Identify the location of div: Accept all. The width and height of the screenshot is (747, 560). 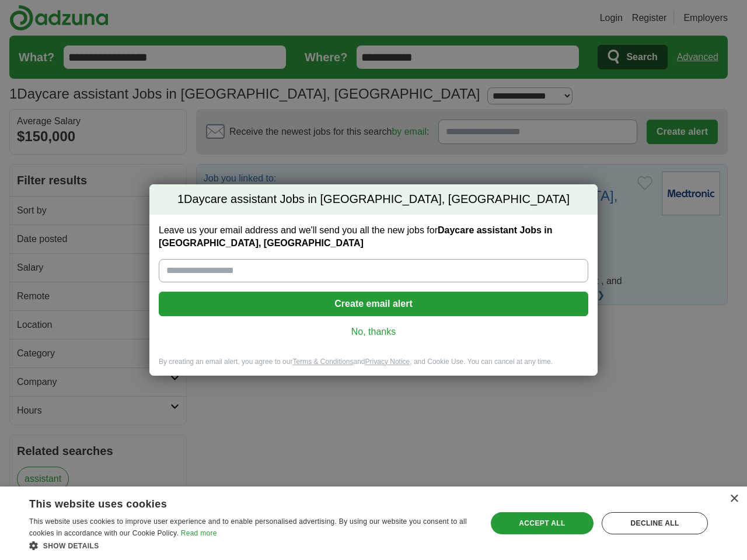
(542, 524).